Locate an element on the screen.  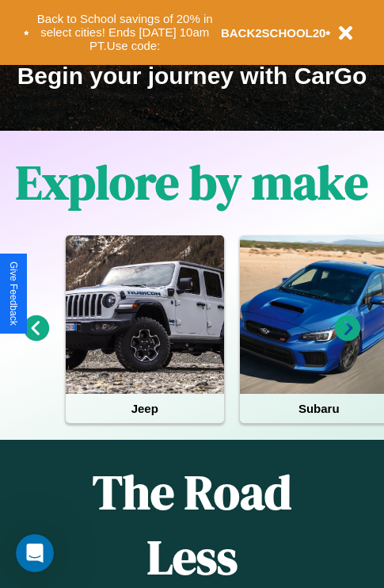
div: Give Feedback is located at coordinates (13, 293).